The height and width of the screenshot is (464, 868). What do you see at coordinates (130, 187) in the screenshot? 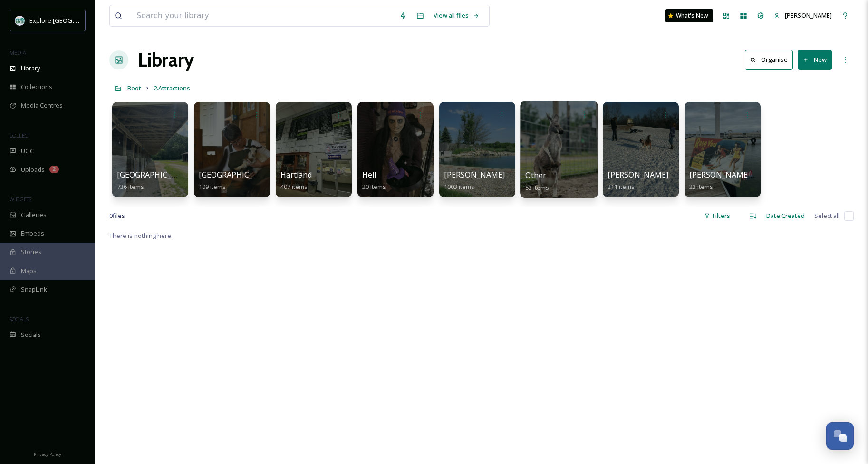
I see `span: 736 items` at bounding box center [130, 187].